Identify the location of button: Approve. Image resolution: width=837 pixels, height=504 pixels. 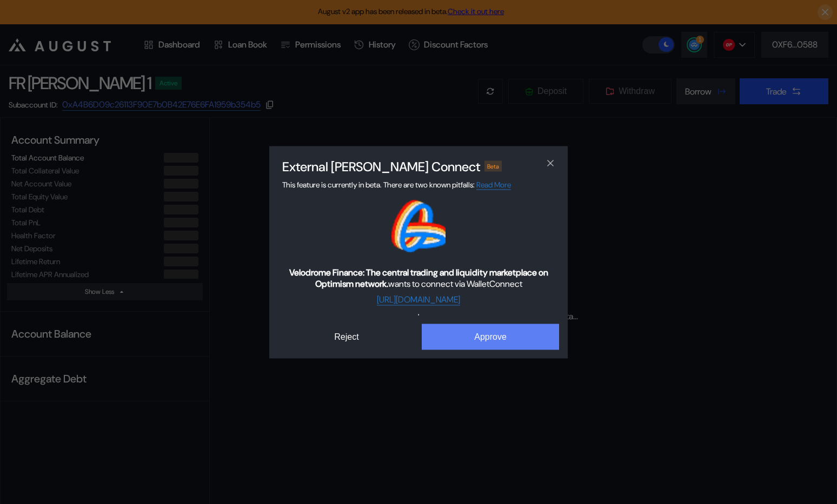
(491, 337).